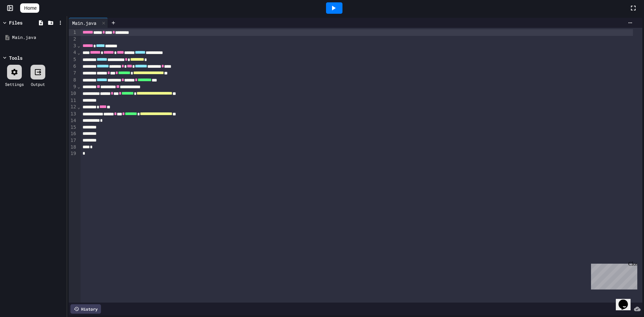 This screenshot has height=317, width=644. What do you see at coordinates (72, 94) in the screenshot?
I see `div: 10` at bounding box center [72, 94].